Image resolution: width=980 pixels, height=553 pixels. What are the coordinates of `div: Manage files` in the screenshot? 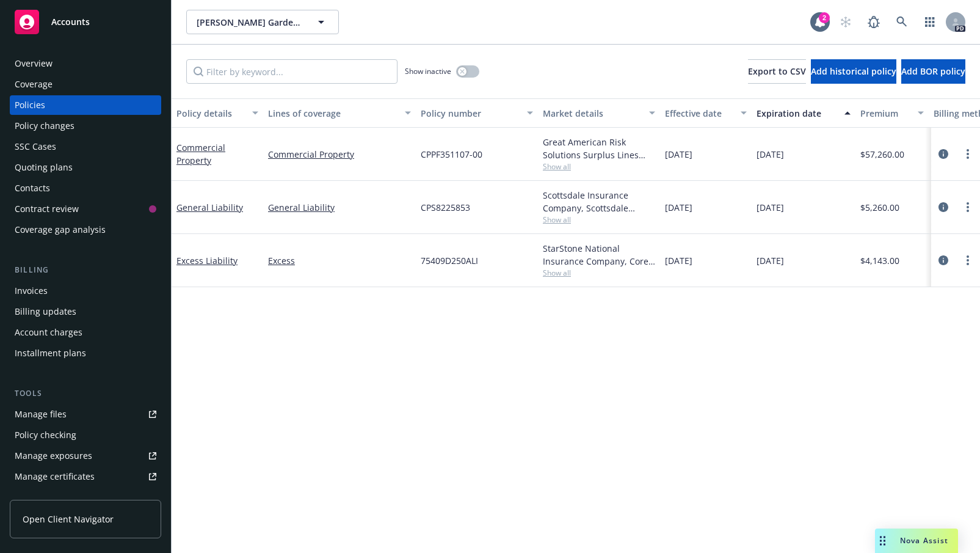 It's located at (40, 414).